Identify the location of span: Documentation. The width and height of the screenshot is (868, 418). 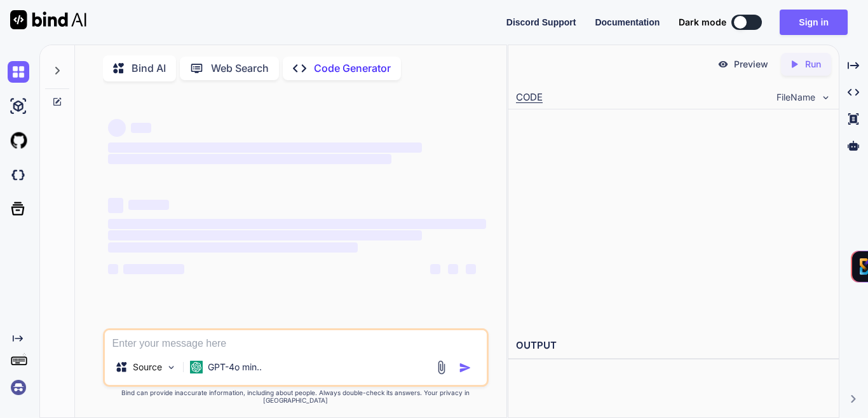
(627, 22).